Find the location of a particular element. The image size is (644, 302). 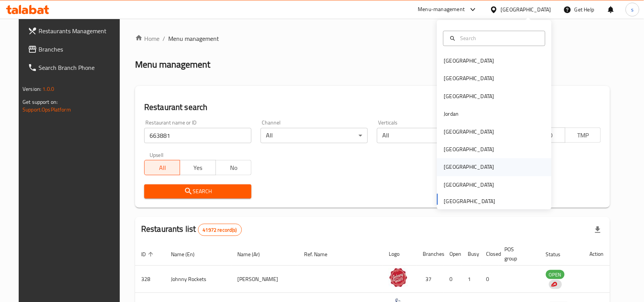

span: Name (Ar) is located at coordinates (254, 255).